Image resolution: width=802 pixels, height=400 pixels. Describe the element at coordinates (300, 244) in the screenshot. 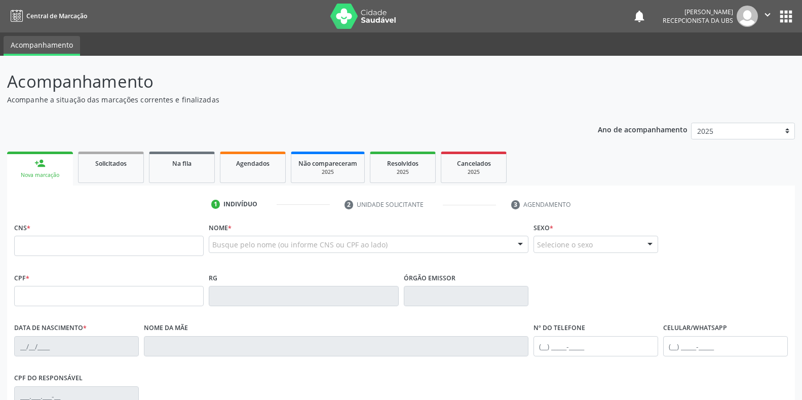

I see `span: Busque pelo nome (ou informe CNS ou CPF ao lado)` at that location.